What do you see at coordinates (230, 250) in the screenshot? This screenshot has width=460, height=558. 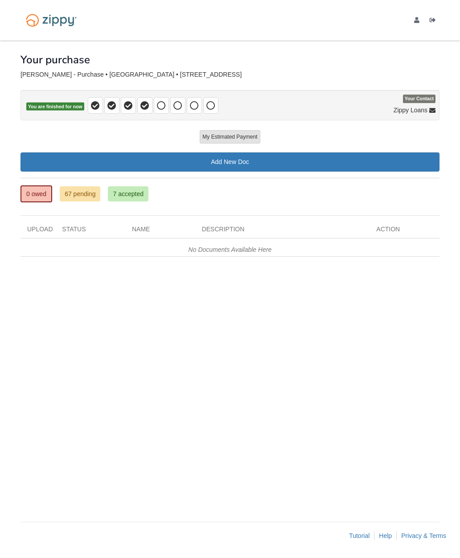 I see `em: No Documents Available Here` at bounding box center [230, 250].